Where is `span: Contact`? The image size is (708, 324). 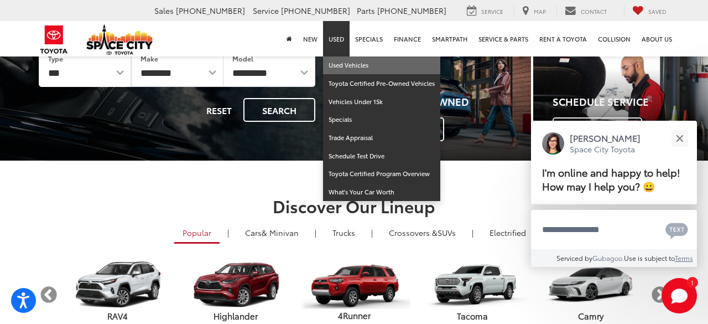 span: Contact is located at coordinates (594, 11).